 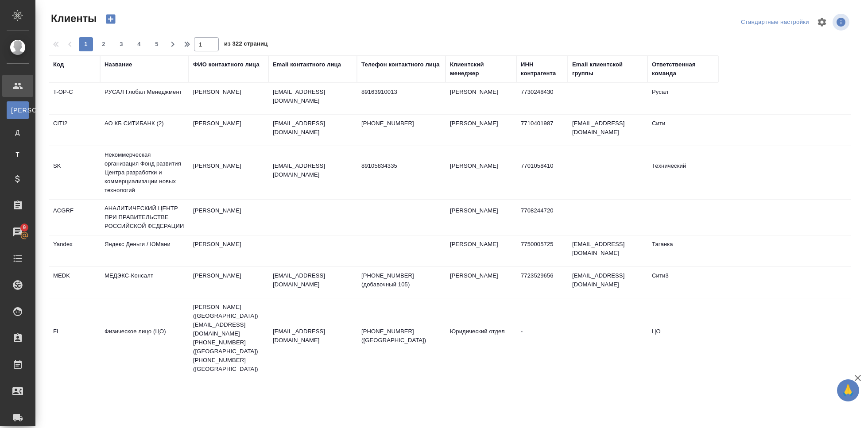 What do you see at coordinates (542, 130) in the screenshot?
I see `td: 7710401987` at bounding box center [542, 130].